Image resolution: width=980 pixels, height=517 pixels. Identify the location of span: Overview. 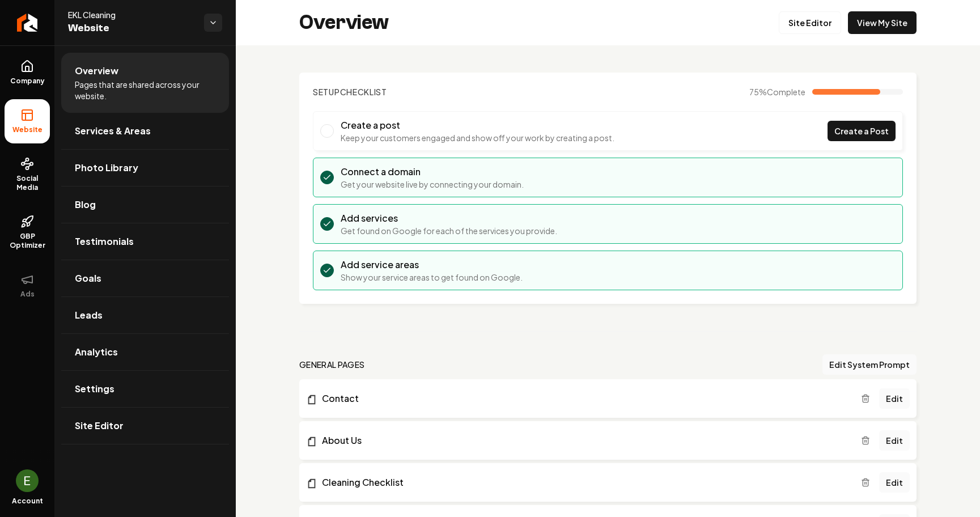
(96, 71).